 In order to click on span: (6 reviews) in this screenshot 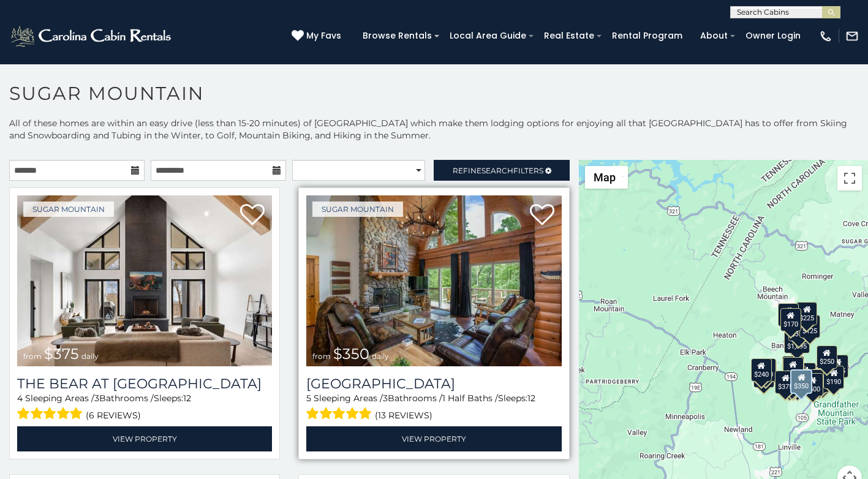, I will do `click(113, 415)`.